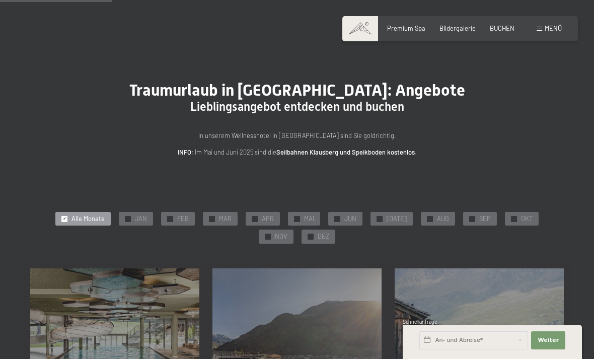 The height and width of the screenshot is (359, 594). I want to click on span: Weiter, so click(548, 340).